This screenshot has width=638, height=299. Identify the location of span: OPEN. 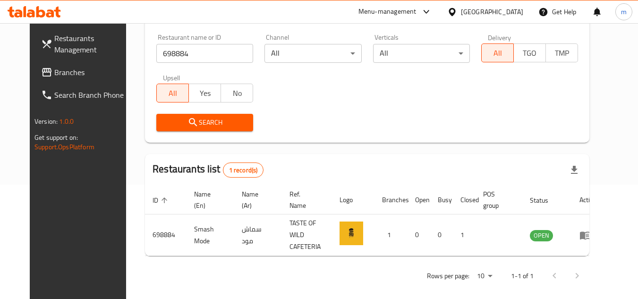
(541, 235).